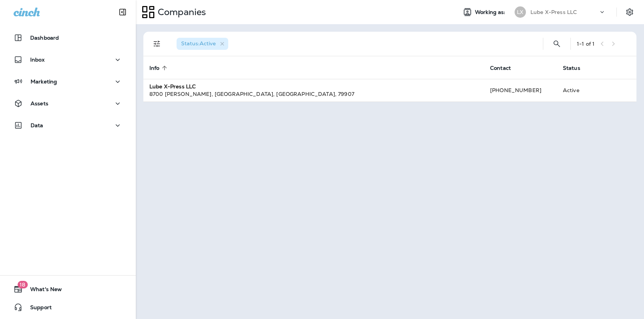  Describe the element at coordinates (37, 125) in the screenshot. I see `p: Data` at that location.